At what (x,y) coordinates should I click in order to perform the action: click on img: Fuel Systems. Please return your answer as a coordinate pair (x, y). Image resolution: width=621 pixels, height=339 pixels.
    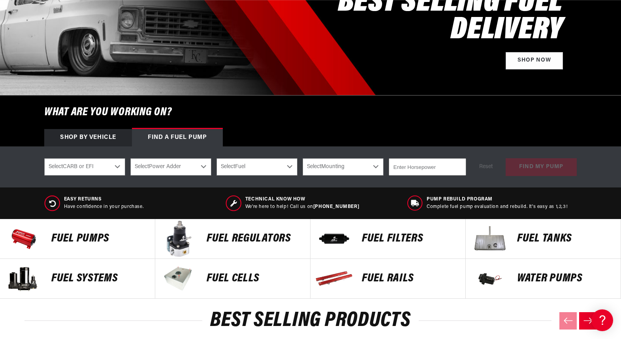
    Looking at the image, I should click on (24, 279).